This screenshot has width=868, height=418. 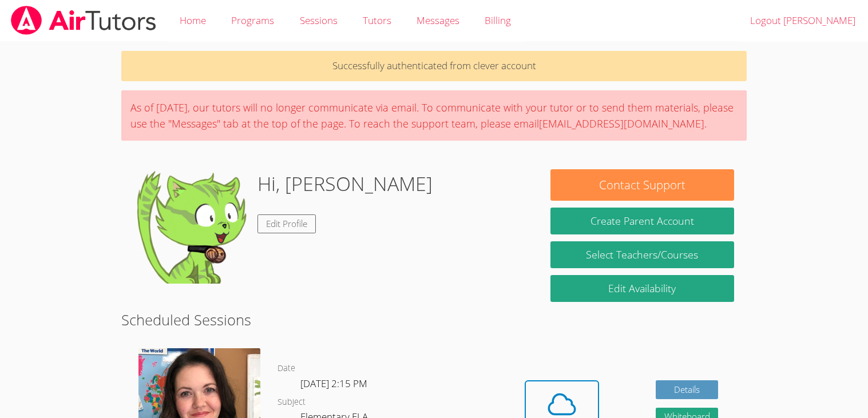 I want to click on a: Details, so click(x=687, y=389).